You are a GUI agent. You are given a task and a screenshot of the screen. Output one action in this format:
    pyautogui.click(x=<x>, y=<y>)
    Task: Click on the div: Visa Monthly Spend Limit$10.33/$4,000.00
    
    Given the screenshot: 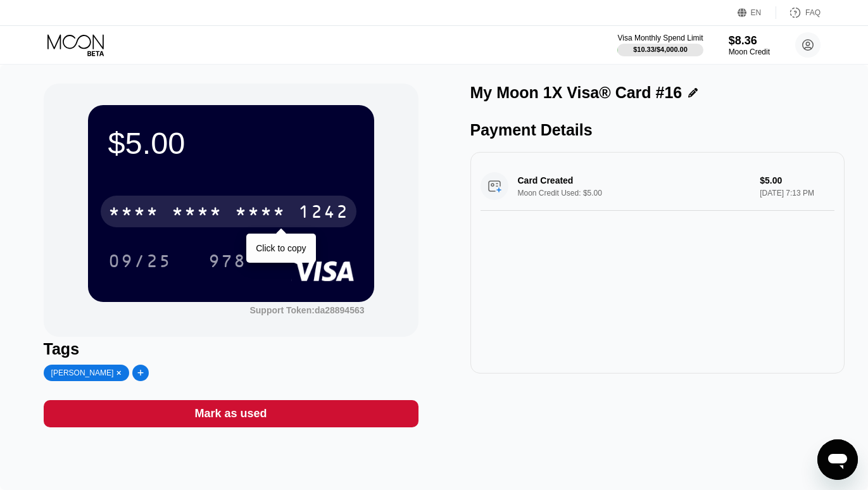 What is the action you would take?
    pyautogui.click(x=660, y=45)
    